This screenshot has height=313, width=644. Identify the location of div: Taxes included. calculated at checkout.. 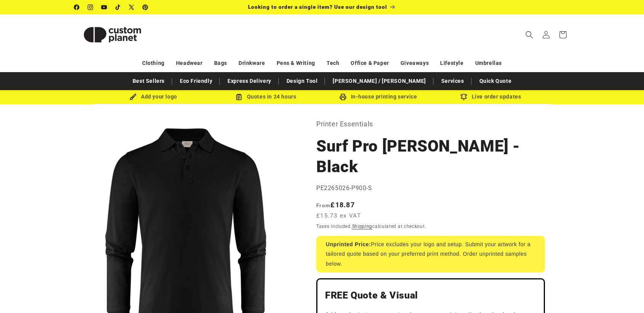
(431, 226).